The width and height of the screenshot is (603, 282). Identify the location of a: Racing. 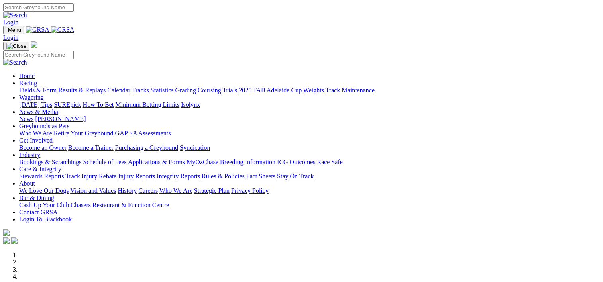
(28, 83).